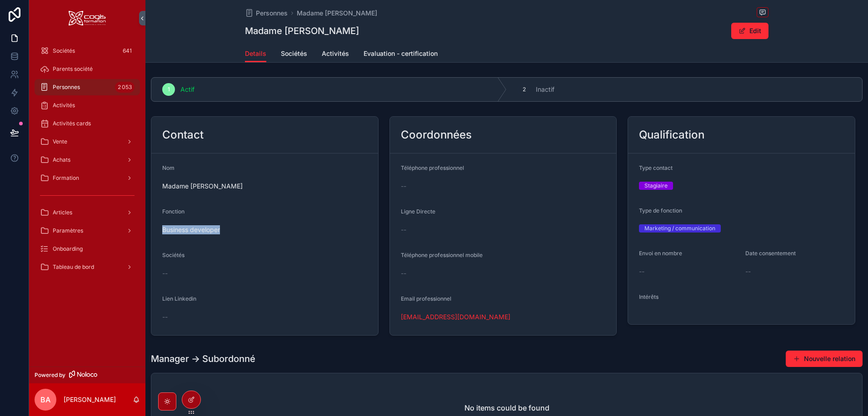 The width and height of the screenshot is (868, 416). Describe the element at coordinates (127, 51) in the screenshot. I see `div: 641` at that location.